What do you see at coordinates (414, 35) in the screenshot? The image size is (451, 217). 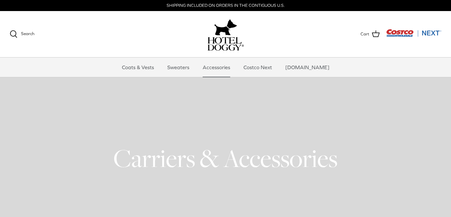 I see `a: Visit Costco Next` at bounding box center [414, 35].